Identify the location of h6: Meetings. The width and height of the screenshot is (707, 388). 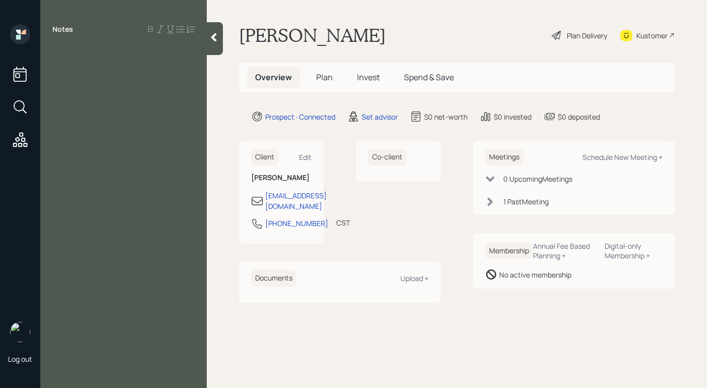
(504, 157).